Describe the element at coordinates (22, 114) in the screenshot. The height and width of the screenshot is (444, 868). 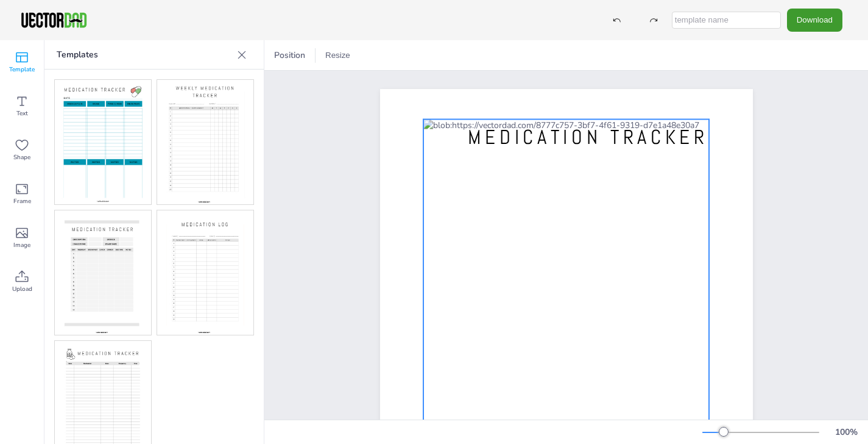
I see `span: Text` at that location.